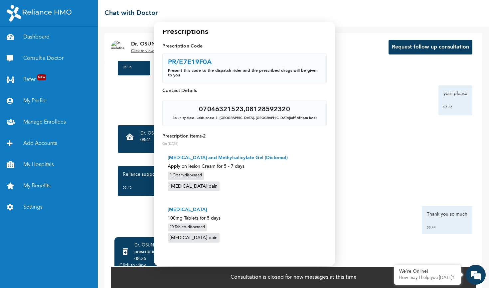 This screenshot has height=288, width=489. I want to click on div: 10 Tablets dispensed, so click(187, 227).